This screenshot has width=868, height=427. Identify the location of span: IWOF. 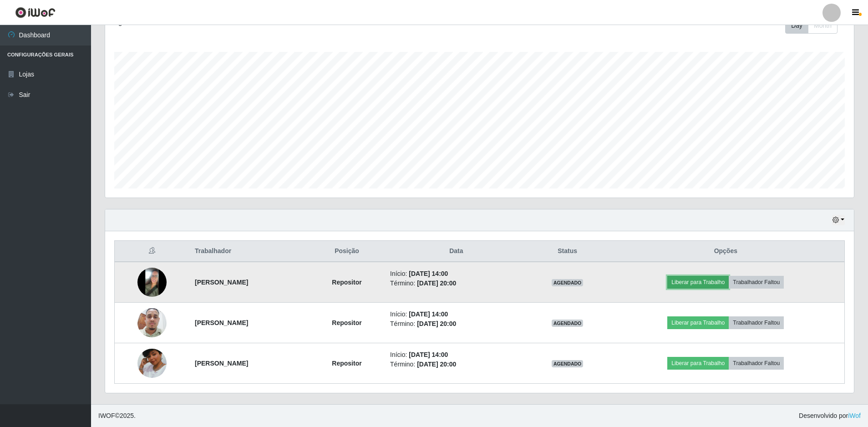
(107, 416).